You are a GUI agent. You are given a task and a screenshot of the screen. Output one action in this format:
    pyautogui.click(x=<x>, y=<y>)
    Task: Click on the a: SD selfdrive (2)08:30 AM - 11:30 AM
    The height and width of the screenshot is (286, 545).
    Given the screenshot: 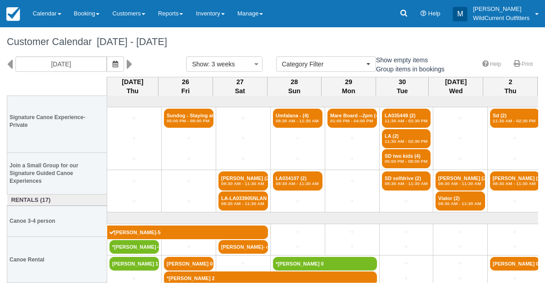 What is the action you would take?
    pyautogui.click(x=406, y=181)
    